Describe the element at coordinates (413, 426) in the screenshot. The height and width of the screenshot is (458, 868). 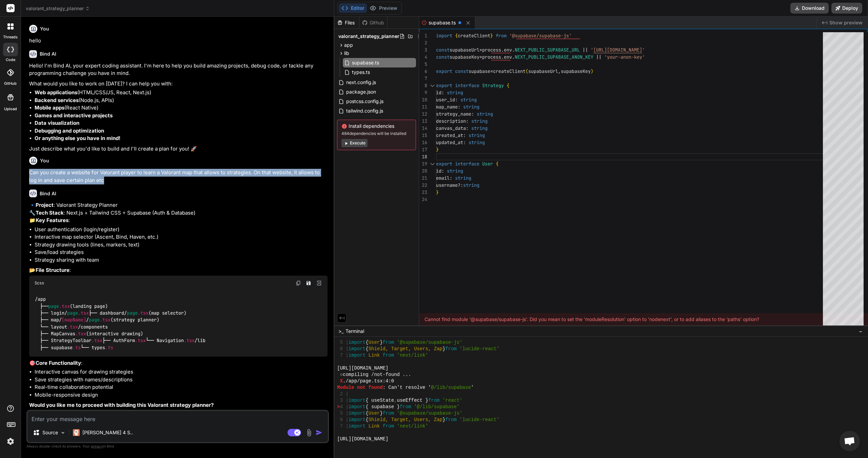
I see `span: 'next/link'` at that location.